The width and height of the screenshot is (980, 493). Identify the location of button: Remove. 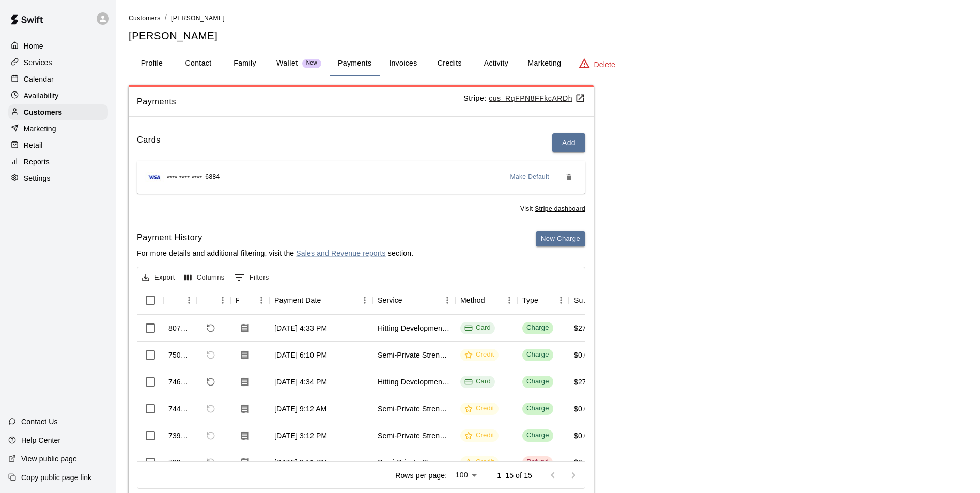
(569, 177).